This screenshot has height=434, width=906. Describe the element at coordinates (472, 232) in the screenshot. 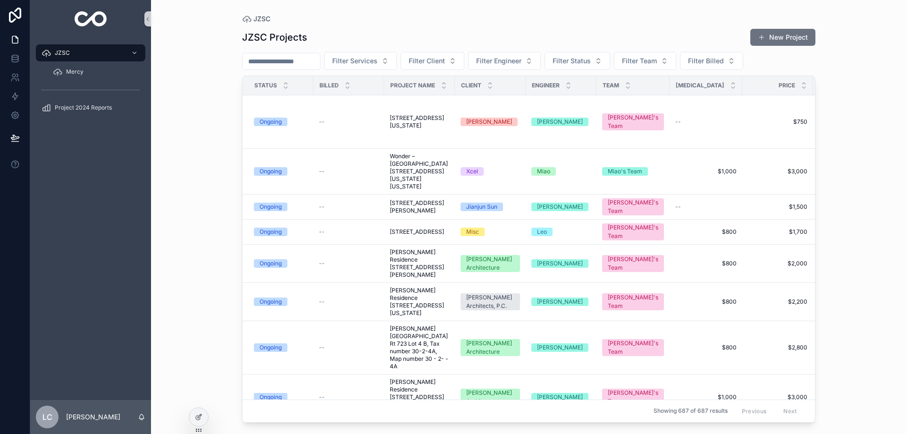

I see `div: Misc` at that location.